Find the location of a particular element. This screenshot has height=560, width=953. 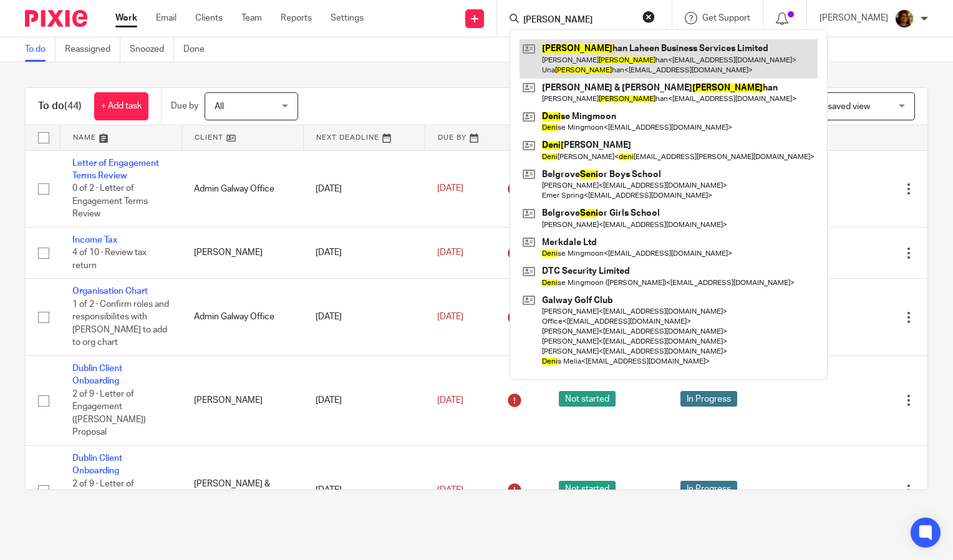

a: Reassigned is located at coordinates (92, 49).